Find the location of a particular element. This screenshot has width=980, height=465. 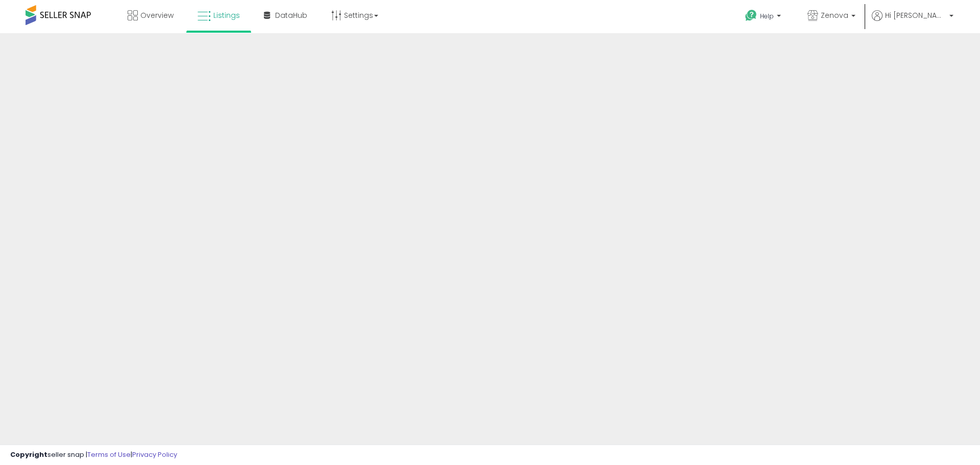

a: Terms of Use is located at coordinates (108, 455).